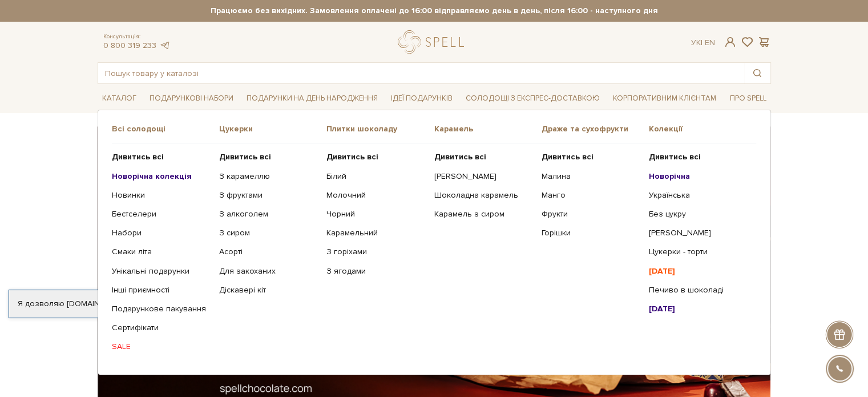 The width and height of the screenshot is (868, 397). Describe the element at coordinates (703, 42) in the screenshot. I see `div: Ук` at that location.